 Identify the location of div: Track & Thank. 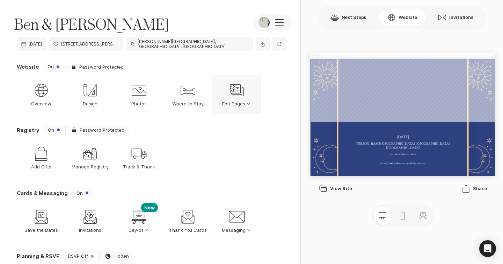
(139, 153).